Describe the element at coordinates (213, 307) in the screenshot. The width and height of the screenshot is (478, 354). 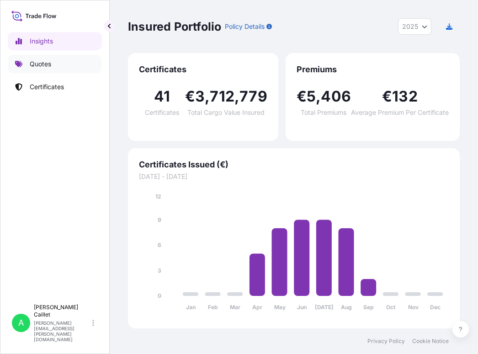
I see `tspan: Feb` at that location.